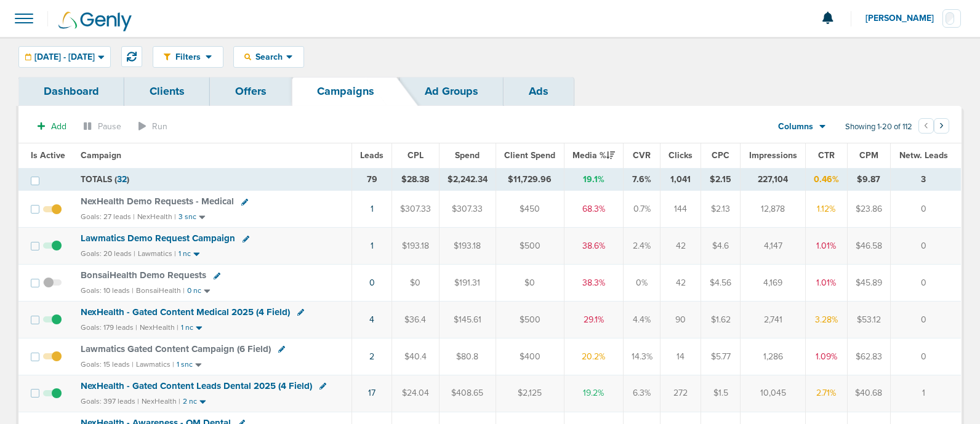 The image size is (980, 424). Describe the element at coordinates (720, 210) in the screenshot. I see `td: $2.13` at that location.